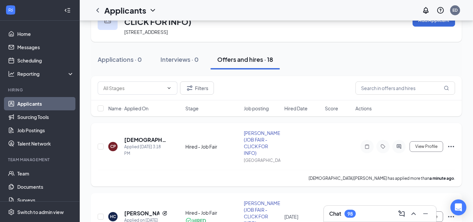 This screenshot has width=473, height=222. I want to click on a: Home, so click(45, 34).